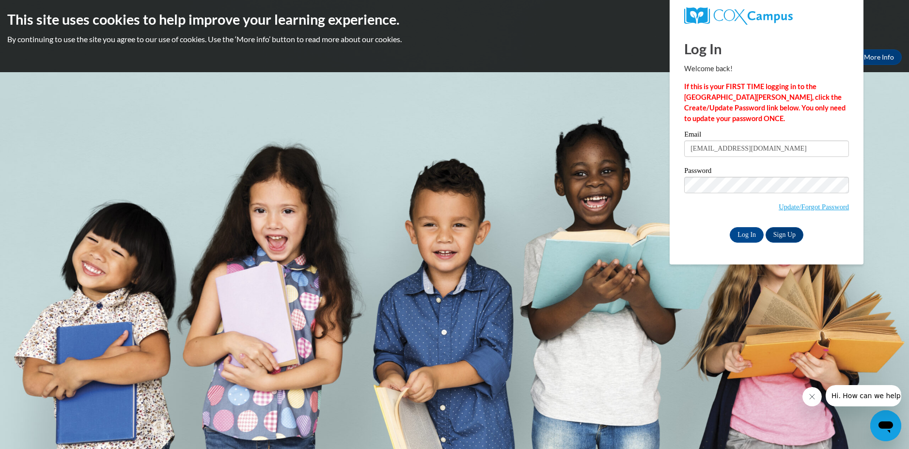 Image resolution: width=909 pixels, height=449 pixels. Describe the element at coordinates (766, 16) in the screenshot. I see `a: COX Campus` at that location.